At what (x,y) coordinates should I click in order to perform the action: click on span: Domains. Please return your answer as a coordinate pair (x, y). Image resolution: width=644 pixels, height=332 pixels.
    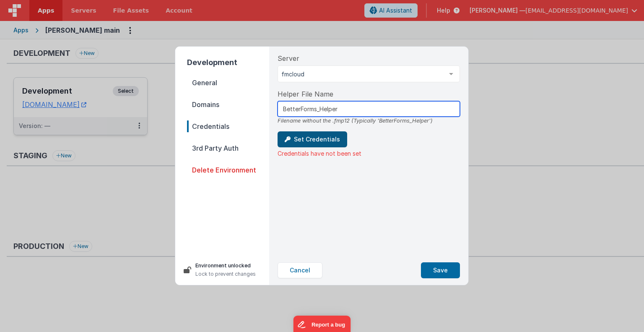
    Looking at the image, I should click on (228, 105).